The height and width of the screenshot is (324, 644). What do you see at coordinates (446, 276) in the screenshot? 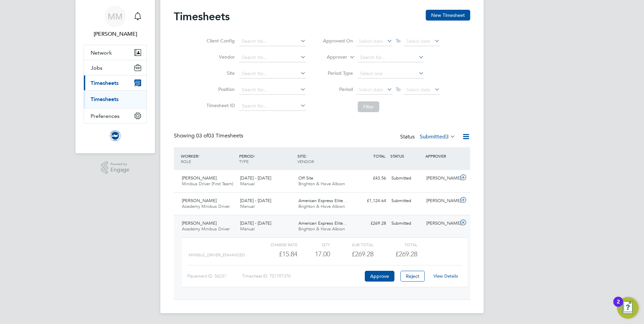
I see `a: View Details` at bounding box center [446, 276].